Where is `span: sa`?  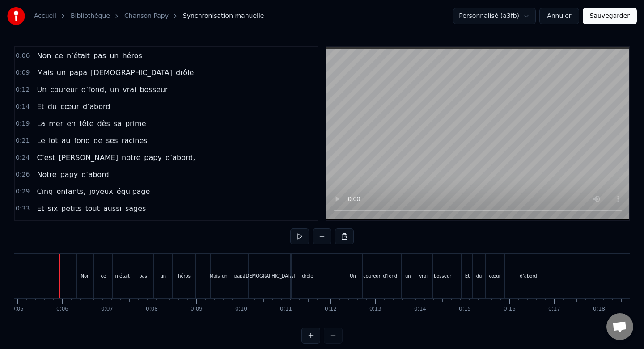 span: sa is located at coordinates (118, 124).